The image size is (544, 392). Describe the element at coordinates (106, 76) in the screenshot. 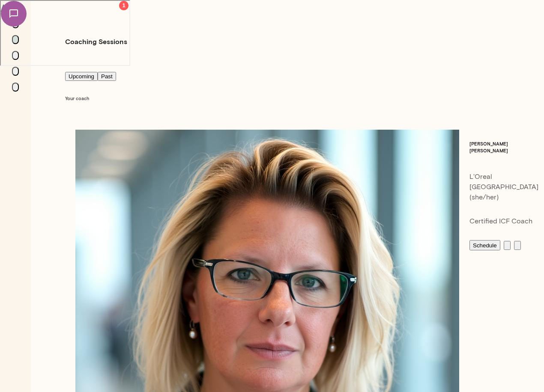

I see `button: Past` at that location.